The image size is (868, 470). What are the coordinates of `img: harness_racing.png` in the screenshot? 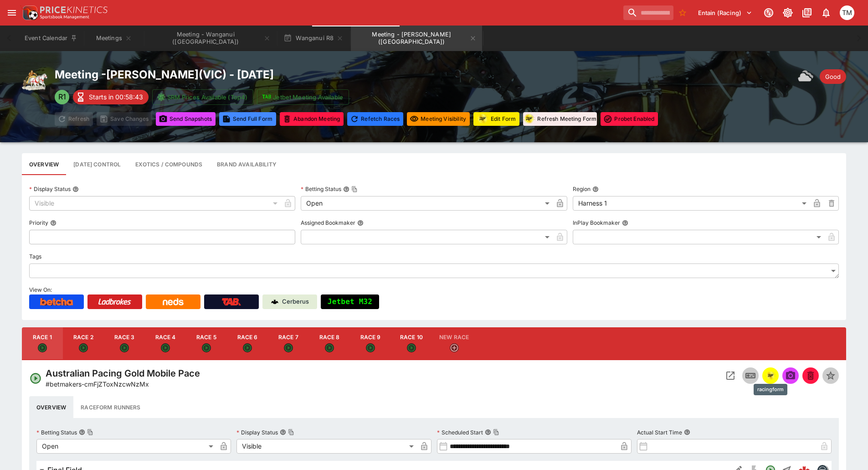 It's located at (34, 80).